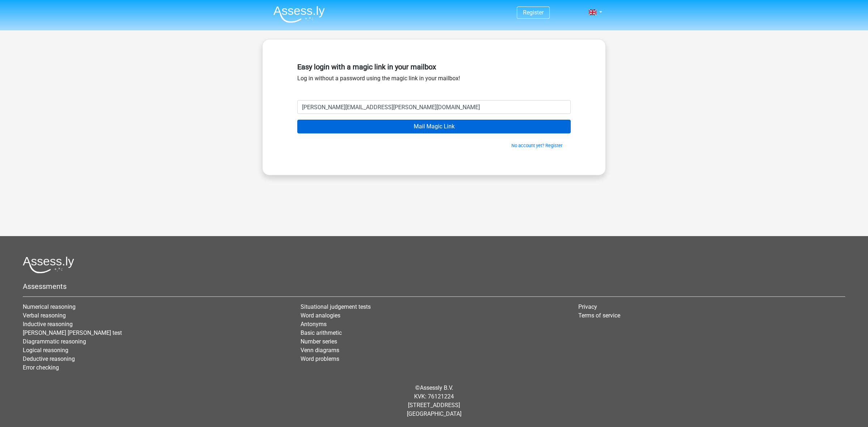 The image size is (868, 427). Describe the element at coordinates (434, 80) in the screenshot. I see `div: Log in without a password using the magic link in your mailbox!` at that location.